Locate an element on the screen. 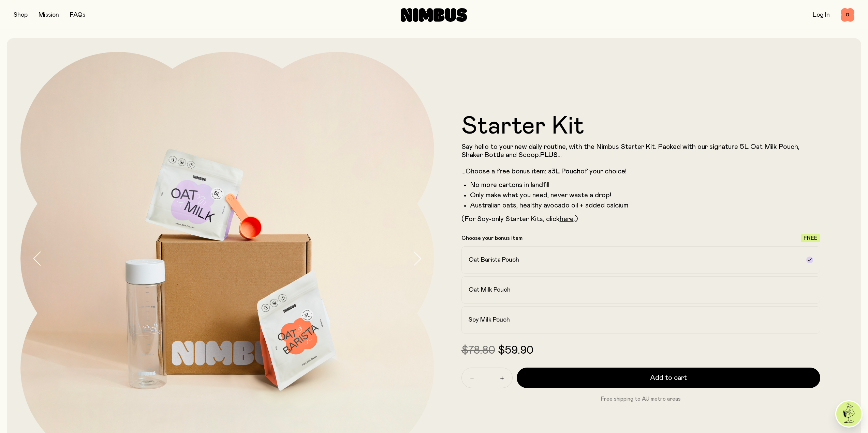 The height and width of the screenshot is (433, 868). h2: Soy Milk Pouch is located at coordinates (489, 320).